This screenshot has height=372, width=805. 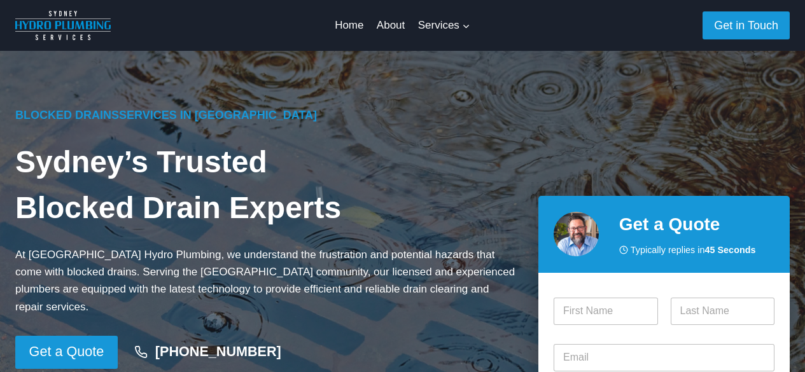 I want to click on nav: Primary Navigation, so click(x=402, y=25).